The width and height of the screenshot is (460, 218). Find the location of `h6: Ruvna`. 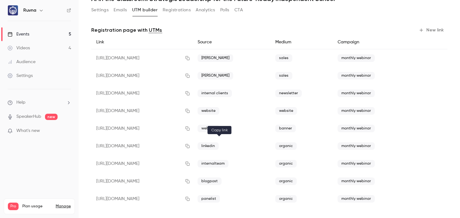

h6: Ruvna is located at coordinates (30, 10).